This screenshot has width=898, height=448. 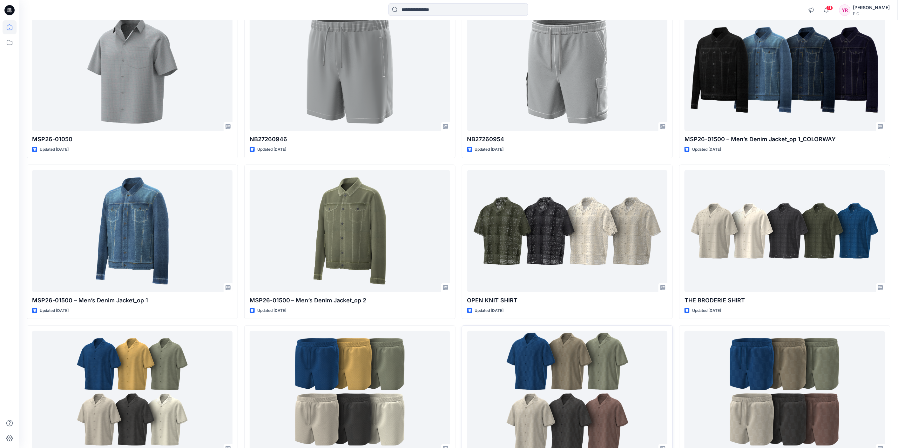 What do you see at coordinates (350, 70) in the screenshot?
I see `a: NB27260946` at bounding box center [350, 70].